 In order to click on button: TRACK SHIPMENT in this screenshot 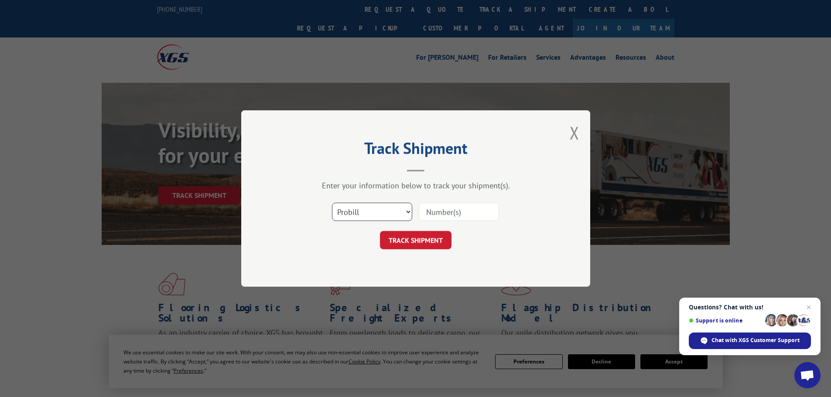, I will do `click(416, 240)`.